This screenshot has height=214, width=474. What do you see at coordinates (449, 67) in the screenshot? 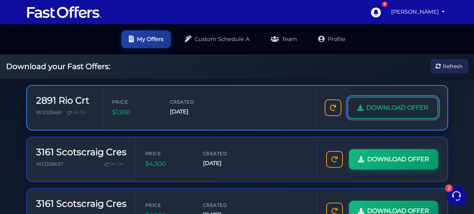
I see `button: Refresh` at bounding box center [449, 67].